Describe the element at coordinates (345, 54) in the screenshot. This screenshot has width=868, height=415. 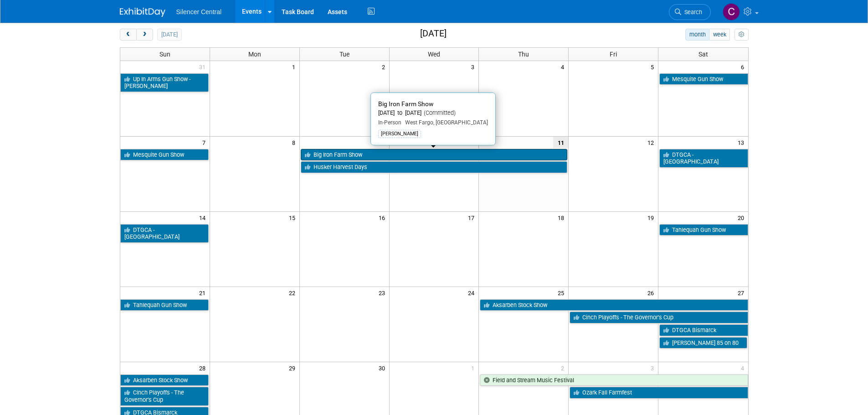
I see `span: Tue` at that location.